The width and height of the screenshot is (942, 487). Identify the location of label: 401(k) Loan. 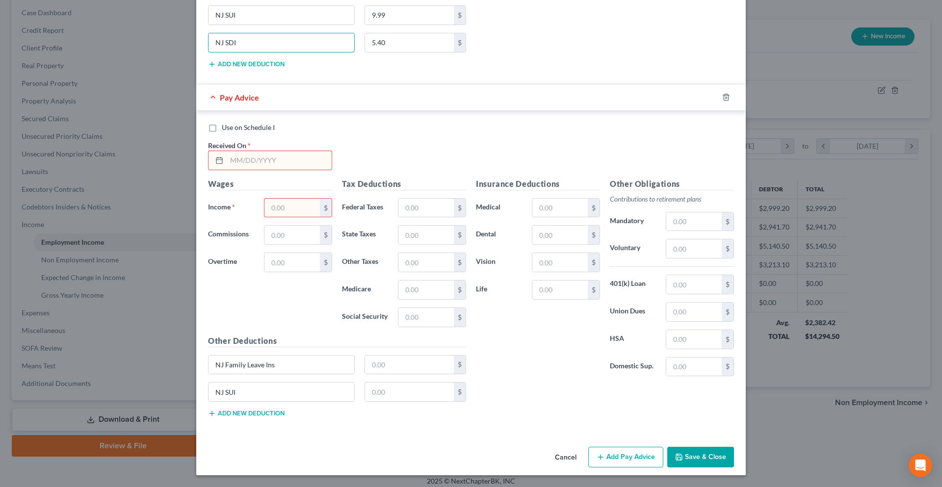
(633, 285).